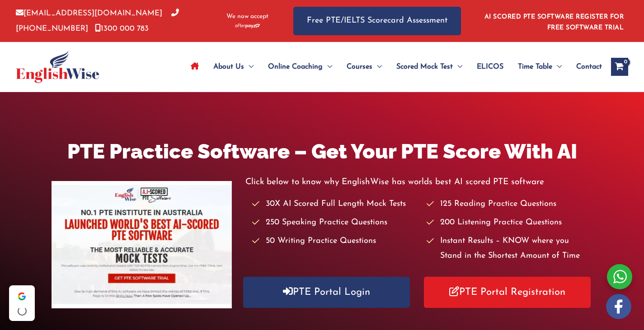  I want to click on p: Click below to know why EnglishWise has worlds best AI scored PTE software, so click(419, 182).